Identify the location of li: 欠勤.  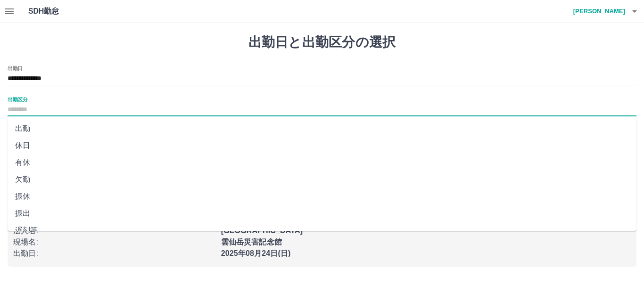
(322, 180).